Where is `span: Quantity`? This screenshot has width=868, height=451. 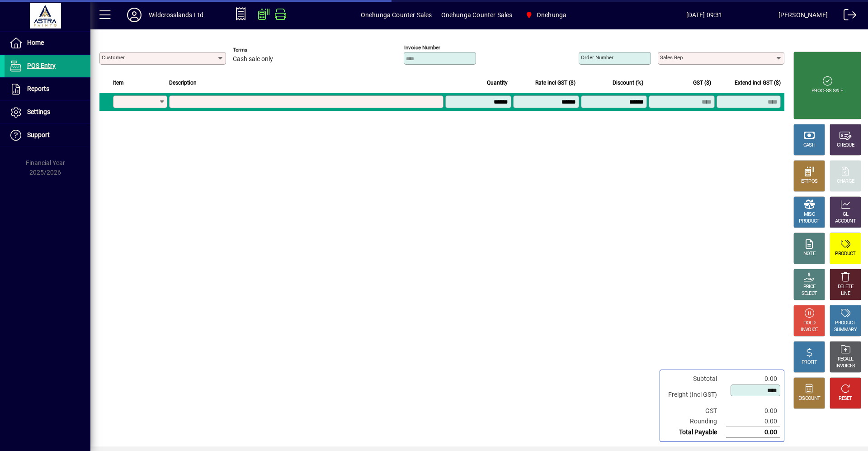 span: Quantity is located at coordinates (497, 83).